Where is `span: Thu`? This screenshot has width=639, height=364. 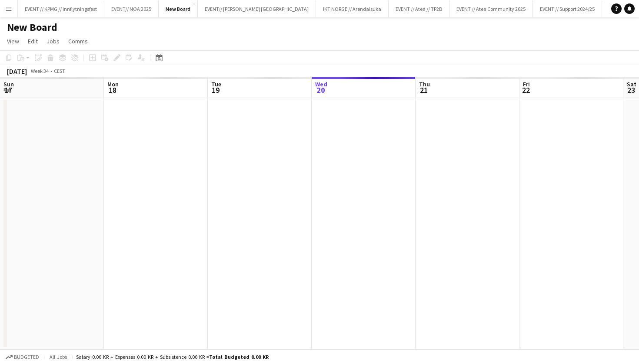
span: Thu is located at coordinates (424, 84).